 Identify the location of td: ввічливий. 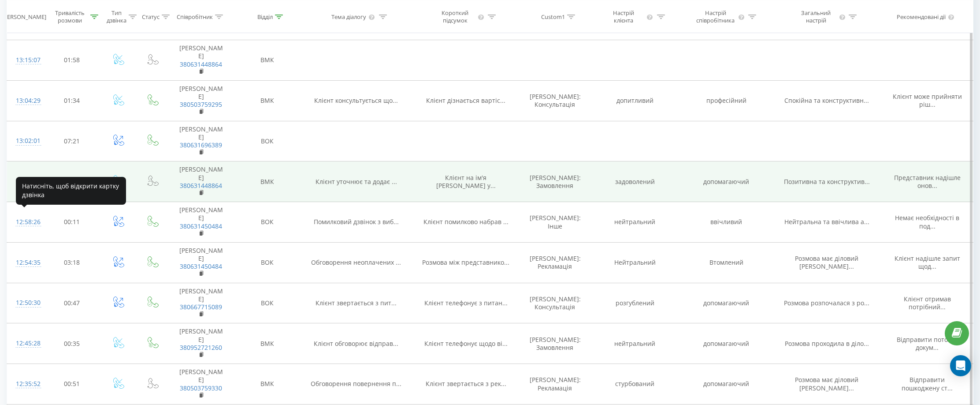
(726, 222).